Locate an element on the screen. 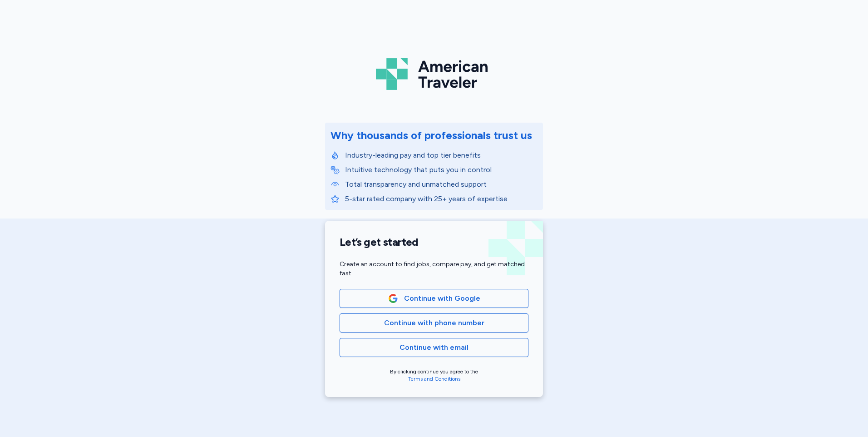  button: Google LogoContinue with Google is located at coordinates (434, 298).